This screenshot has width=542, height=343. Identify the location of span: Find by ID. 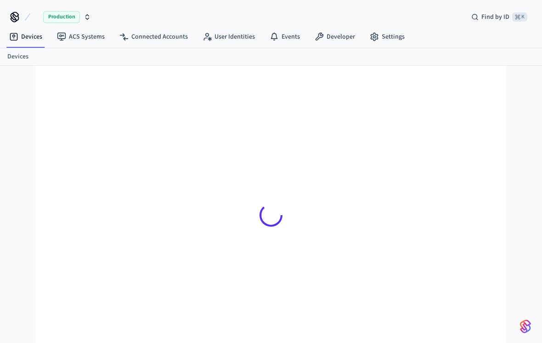
(496, 17).